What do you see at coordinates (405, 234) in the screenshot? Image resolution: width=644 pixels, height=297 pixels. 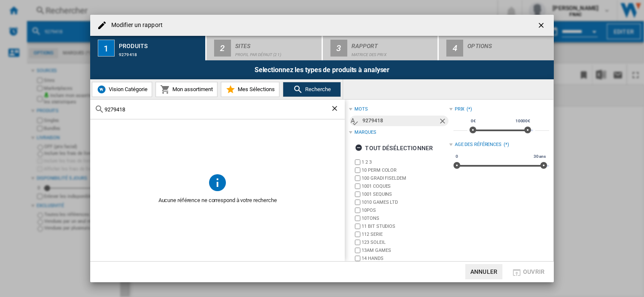 I see `label: 112 SERIE` at bounding box center [405, 234].